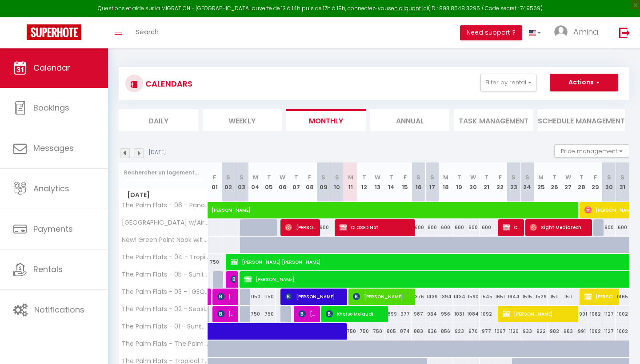 The width and height of the screenshot is (640, 364). What do you see at coordinates (609, 182) in the screenshot?
I see `th: 30` at bounding box center [609, 182].